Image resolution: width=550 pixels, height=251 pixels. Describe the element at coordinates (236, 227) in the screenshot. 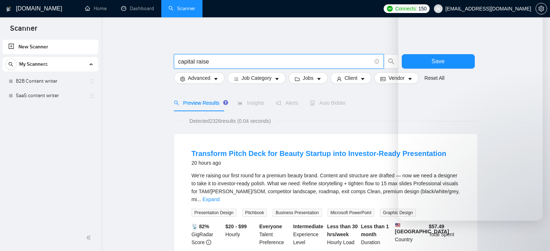

I see `b: $20 - $99` at that location.